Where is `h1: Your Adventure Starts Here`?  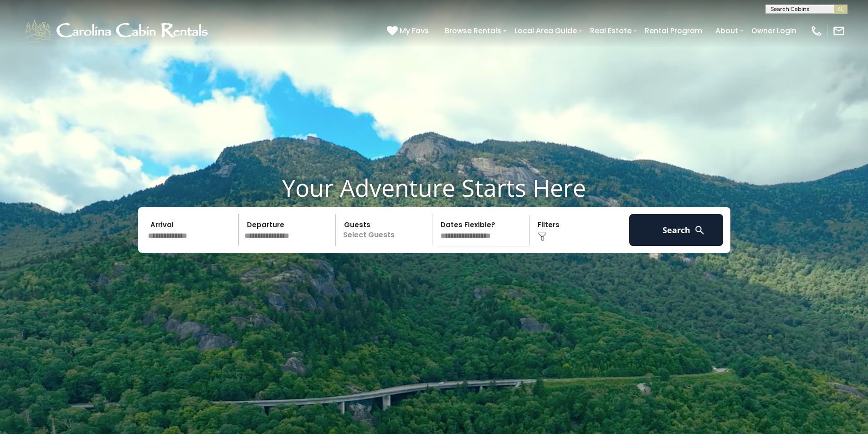
h1: Your Adventure Starts Here is located at coordinates (434, 187).